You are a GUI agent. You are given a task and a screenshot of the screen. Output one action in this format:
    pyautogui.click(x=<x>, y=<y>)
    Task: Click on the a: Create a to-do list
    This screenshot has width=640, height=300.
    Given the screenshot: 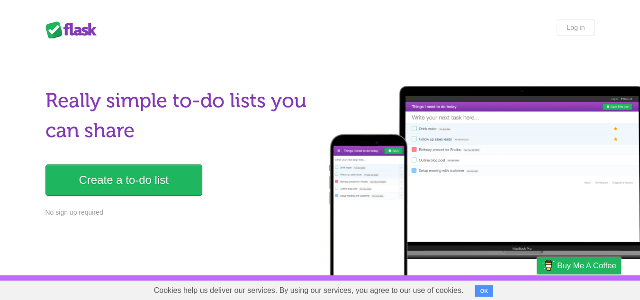 What is the action you would take?
    pyautogui.click(x=124, y=180)
    